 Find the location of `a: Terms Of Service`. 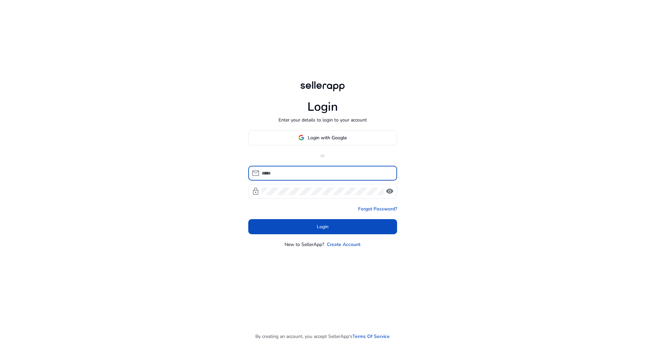

a: Terms Of Service is located at coordinates (371, 336).